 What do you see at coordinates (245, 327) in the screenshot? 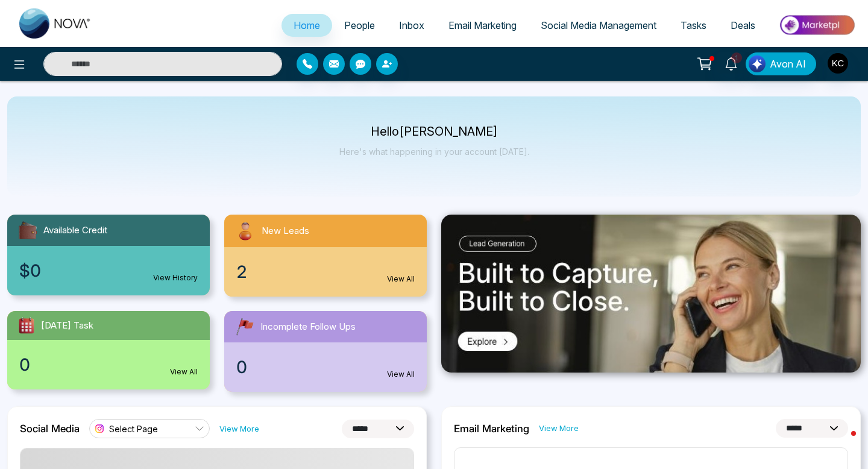
I see `img: followUps.svg` at bounding box center [245, 327].